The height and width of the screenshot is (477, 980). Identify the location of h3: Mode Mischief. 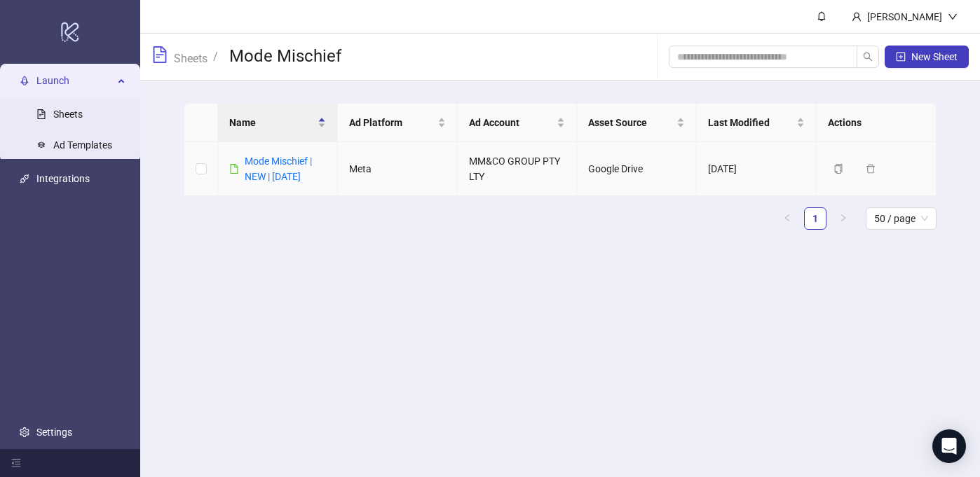
(285, 56).